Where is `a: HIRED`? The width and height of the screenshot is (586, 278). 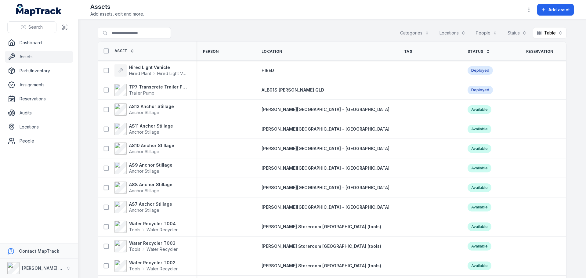 a: HIRED is located at coordinates (268, 70).